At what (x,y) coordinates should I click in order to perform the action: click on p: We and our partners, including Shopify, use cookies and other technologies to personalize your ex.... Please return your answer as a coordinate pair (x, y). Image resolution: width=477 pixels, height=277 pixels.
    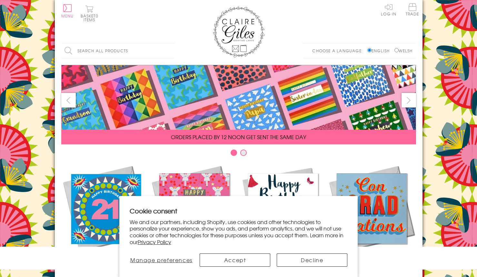
    Looking at the image, I should click on (239, 231).